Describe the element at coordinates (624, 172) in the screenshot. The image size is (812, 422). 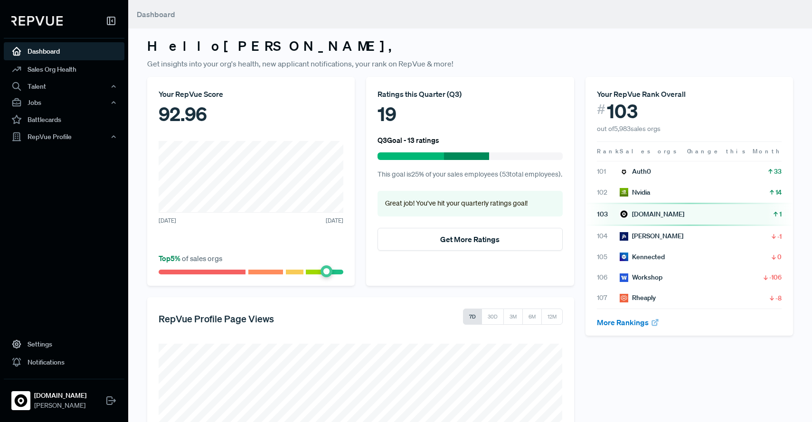
I see `img: Auth0` at that location.